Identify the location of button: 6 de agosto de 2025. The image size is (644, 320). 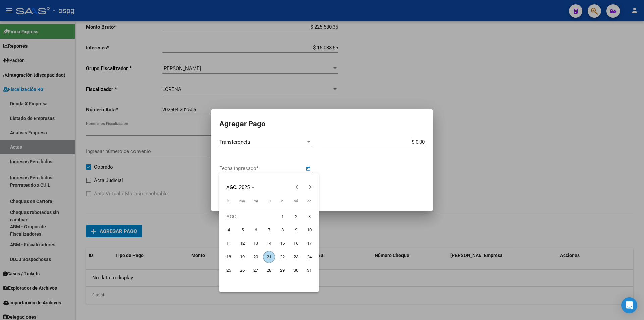
(255, 230).